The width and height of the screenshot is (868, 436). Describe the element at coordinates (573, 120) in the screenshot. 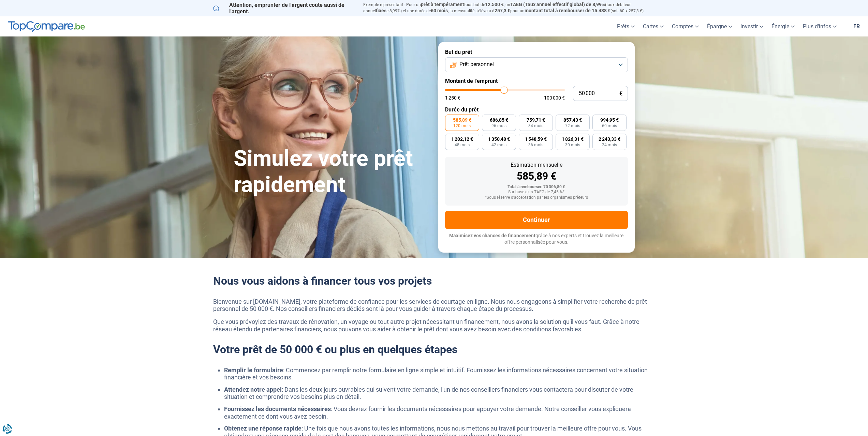

I see `span: 857,43 €` at that location.